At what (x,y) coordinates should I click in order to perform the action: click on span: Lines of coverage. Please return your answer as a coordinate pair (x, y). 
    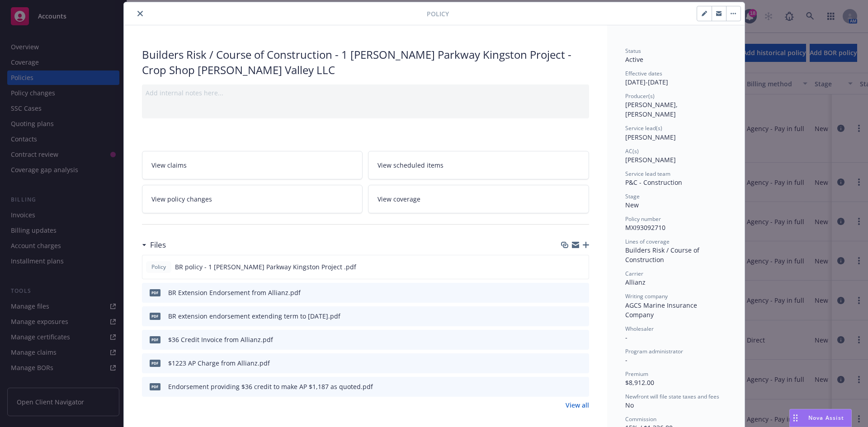
    Looking at the image, I should click on (648, 241).